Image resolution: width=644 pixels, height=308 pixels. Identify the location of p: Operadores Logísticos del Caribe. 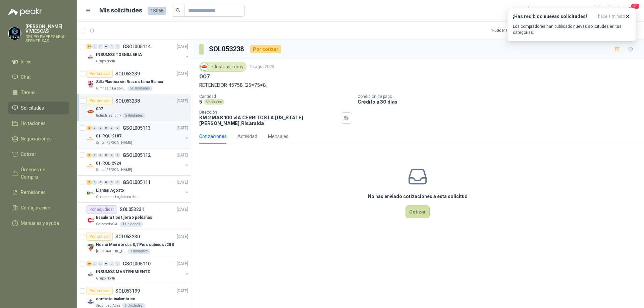
(117, 197).